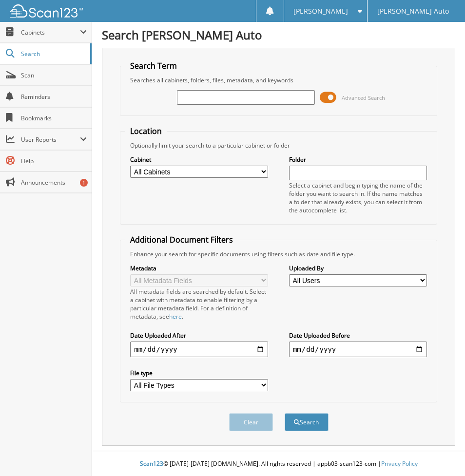 The image size is (465, 476). What do you see at coordinates (199, 373) in the screenshot?
I see `label: File type` at bounding box center [199, 373].